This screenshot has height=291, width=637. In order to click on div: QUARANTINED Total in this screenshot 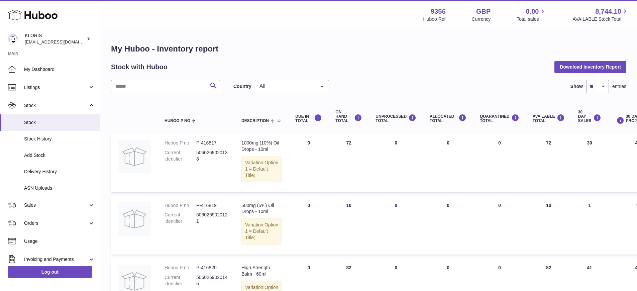, I will do `click(500, 118)`.